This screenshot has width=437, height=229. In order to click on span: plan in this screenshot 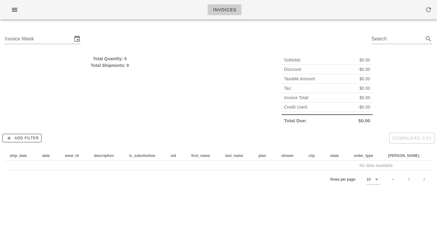, I will do `click(262, 155)`.